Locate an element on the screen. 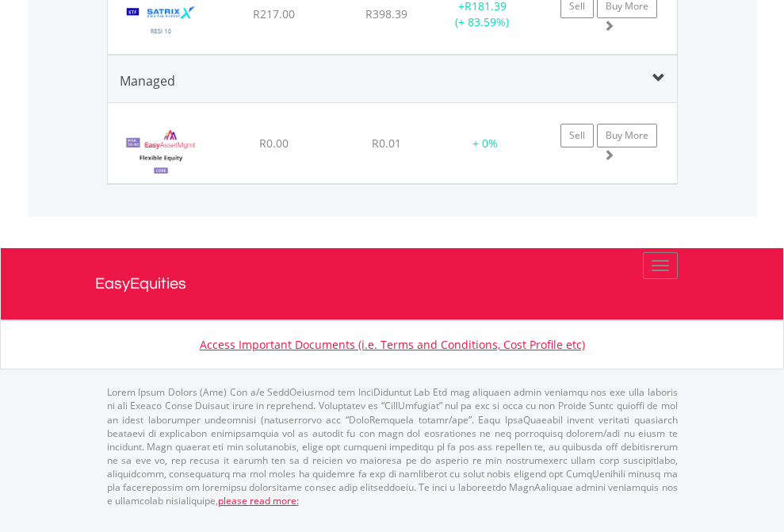 The image size is (784, 532). span: R217.00 is located at coordinates (274, 13).